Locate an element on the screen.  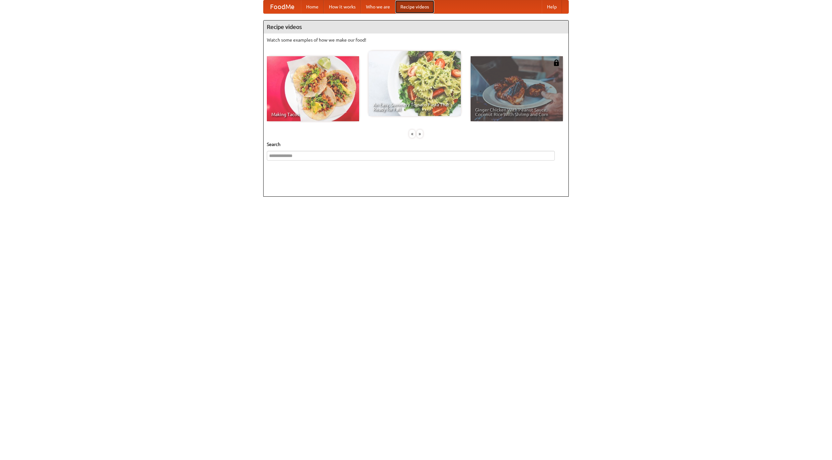
a: Home is located at coordinates (312, 7).